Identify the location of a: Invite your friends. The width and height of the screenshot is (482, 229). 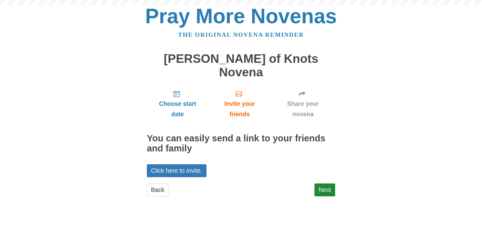
(240, 104).